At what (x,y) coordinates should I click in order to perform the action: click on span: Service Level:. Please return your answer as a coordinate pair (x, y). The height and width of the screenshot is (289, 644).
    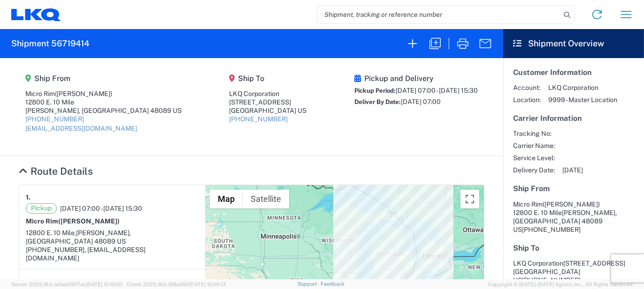
    Looking at the image, I should click on (533, 158).